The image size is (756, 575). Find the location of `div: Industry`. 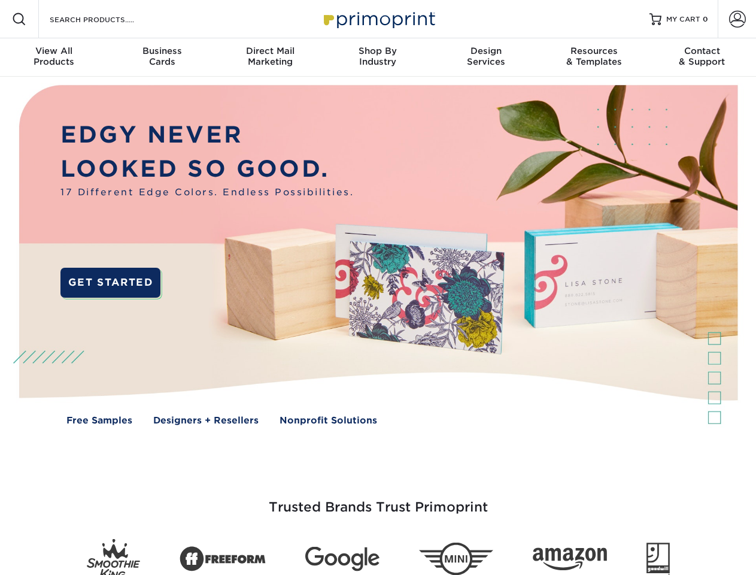

div: Industry is located at coordinates (378, 56).